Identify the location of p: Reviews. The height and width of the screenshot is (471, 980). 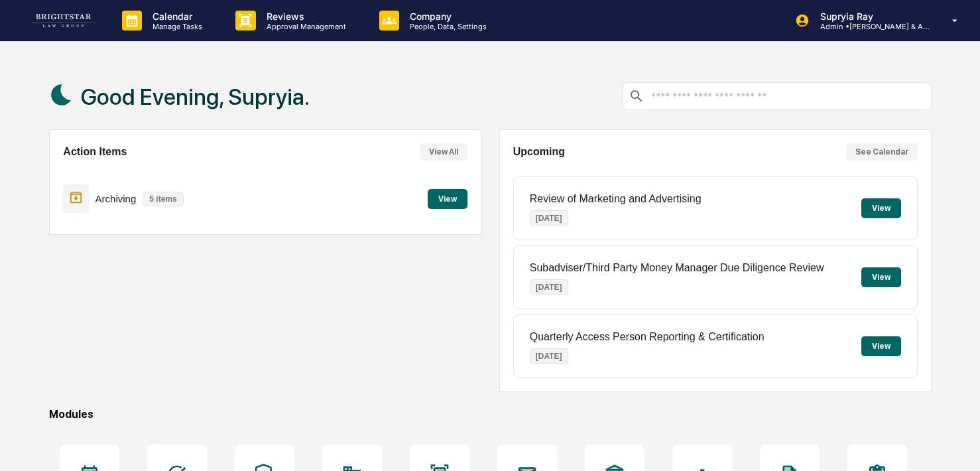
(304, 16).